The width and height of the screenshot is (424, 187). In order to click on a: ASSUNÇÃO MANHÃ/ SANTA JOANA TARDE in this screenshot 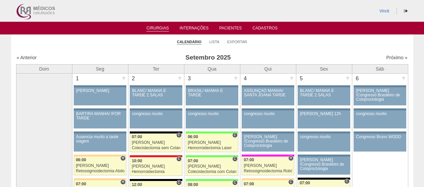, I will do `click(268, 96)`.